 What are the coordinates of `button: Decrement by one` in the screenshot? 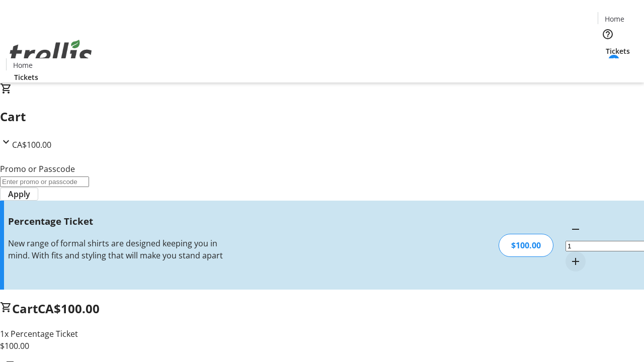 It's located at (575, 229).